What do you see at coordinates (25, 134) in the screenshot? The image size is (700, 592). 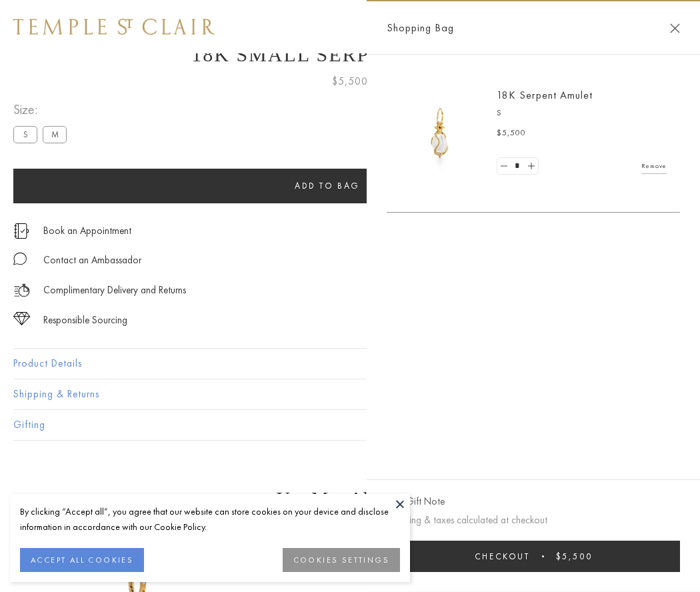 I see `label: S` at bounding box center [25, 134].